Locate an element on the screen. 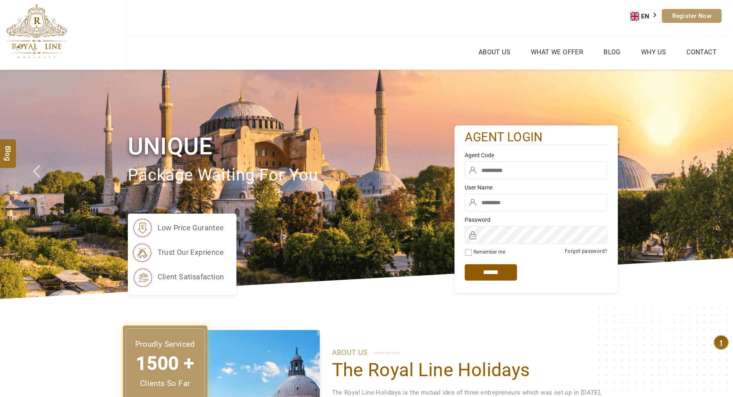 This screenshot has width=733, height=397. h2: agent login is located at coordinates (536, 137).